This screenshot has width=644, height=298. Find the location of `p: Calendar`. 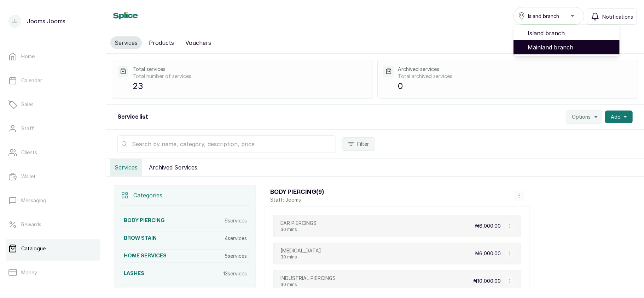

p: Calendar is located at coordinates (32, 80).